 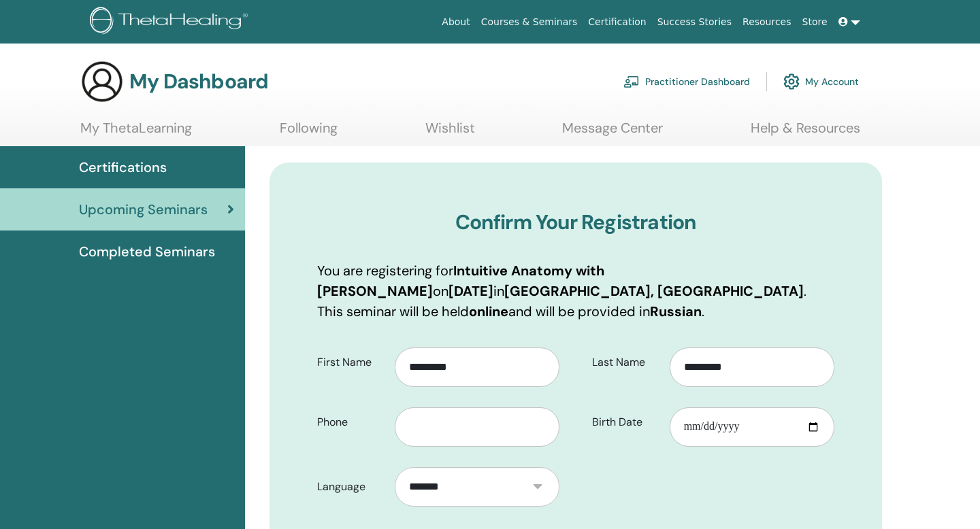 I want to click on img: logo.png, so click(x=171, y=22).